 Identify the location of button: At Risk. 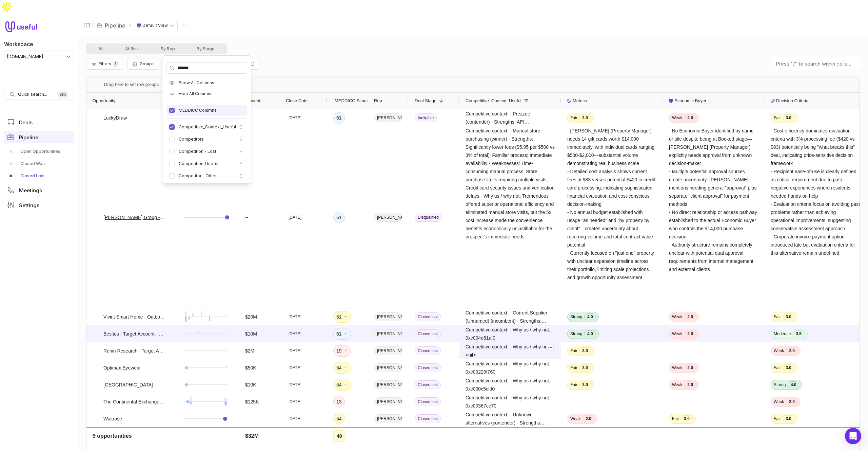
(132, 49).